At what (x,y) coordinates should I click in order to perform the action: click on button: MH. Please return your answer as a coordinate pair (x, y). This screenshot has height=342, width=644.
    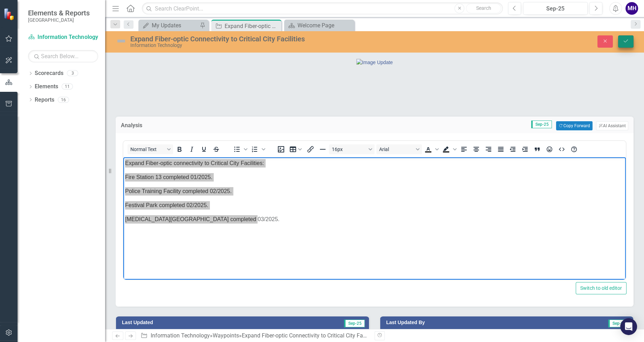
    Looking at the image, I should click on (632, 9).